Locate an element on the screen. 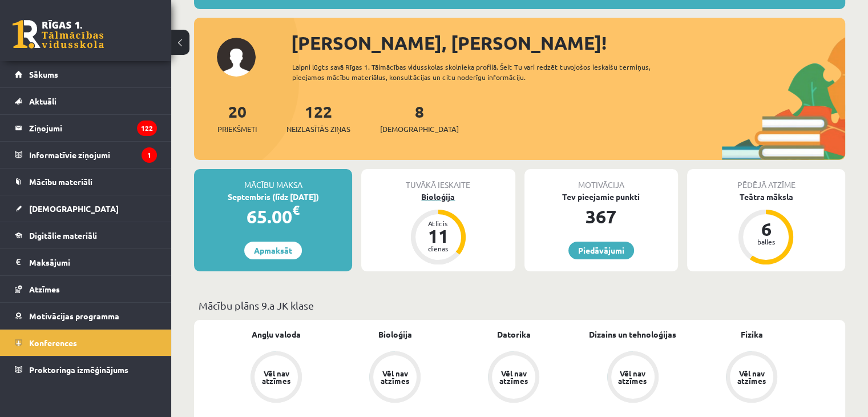 Image resolution: width=868 pixels, height=417 pixels. i: 122 is located at coordinates (147, 128).